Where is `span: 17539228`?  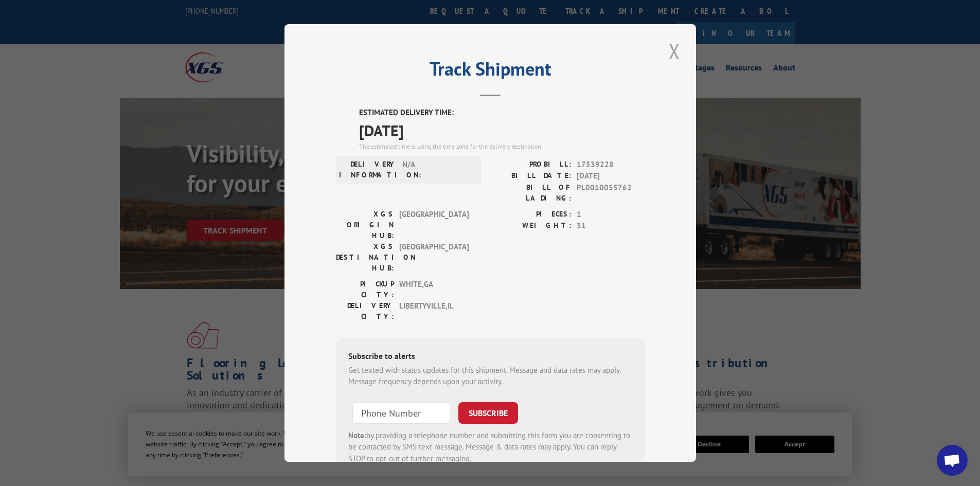 span: 17539228 is located at coordinates (611, 164).